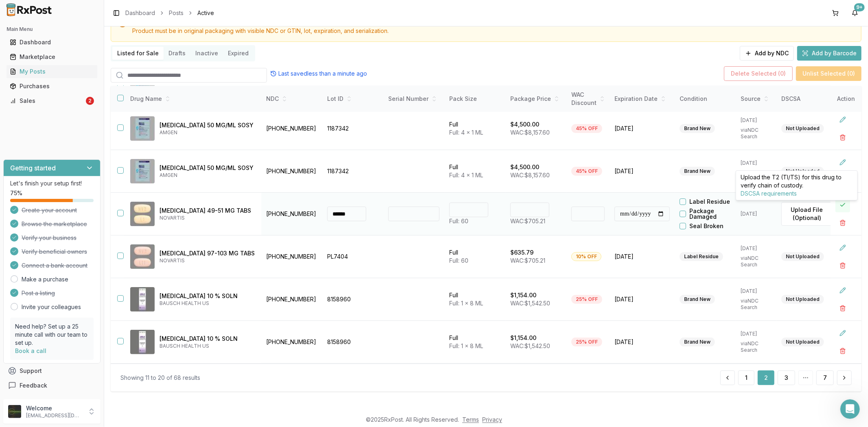 The width and height of the screenshot is (868, 427). I want to click on span: WAC: $8,157.60, so click(530, 175).